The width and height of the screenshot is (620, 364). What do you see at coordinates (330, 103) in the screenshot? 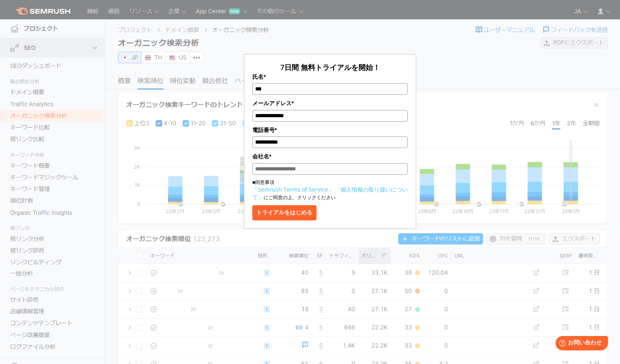
I see `label: メールアドレス*` at bounding box center [330, 103].